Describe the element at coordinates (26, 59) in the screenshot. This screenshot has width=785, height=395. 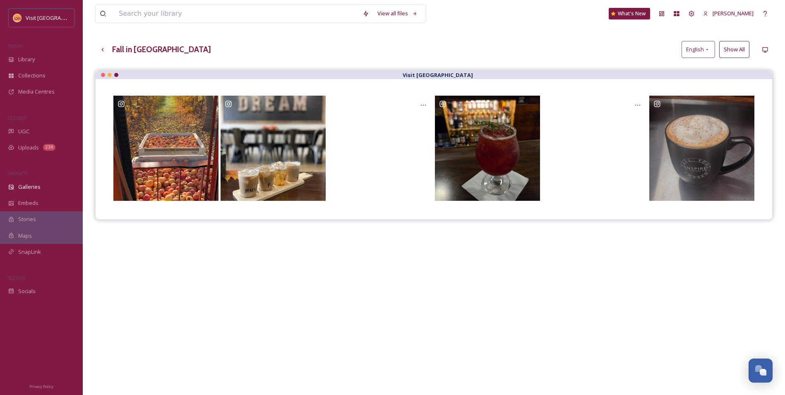
I see `span: Library` at that location.